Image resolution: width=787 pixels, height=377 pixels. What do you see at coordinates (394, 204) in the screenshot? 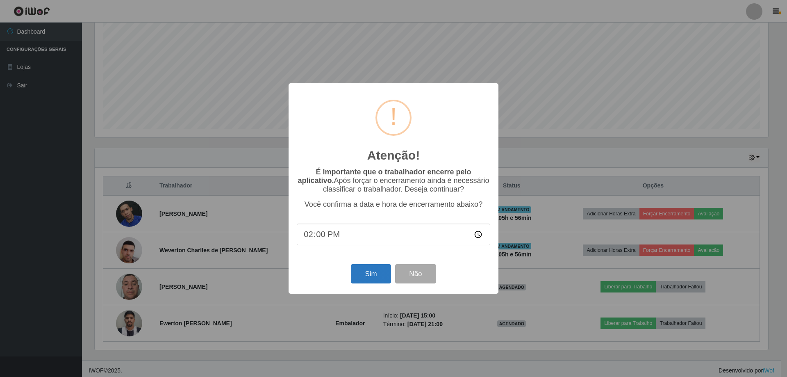
I see `p: Você confirma a data e hora de encerramento abaixo?` at bounding box center [394, 204].